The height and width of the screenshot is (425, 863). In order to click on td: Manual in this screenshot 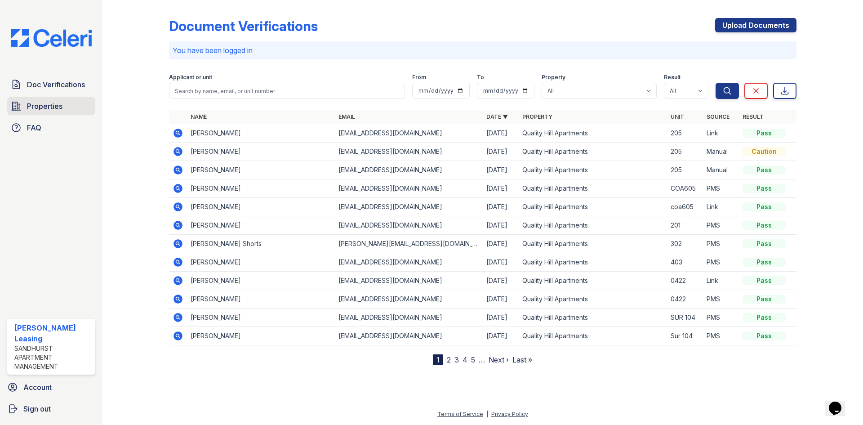, I will do `click(721, 170)`.